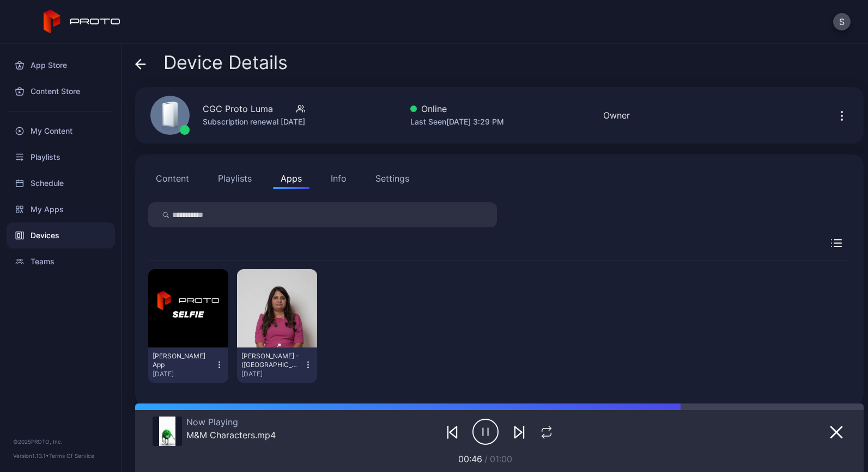 The height and width of the screenshot is (472, 868). Describe the element at coordinates (61, 91) in the screenshot. I see `a: Content Store` at that location.